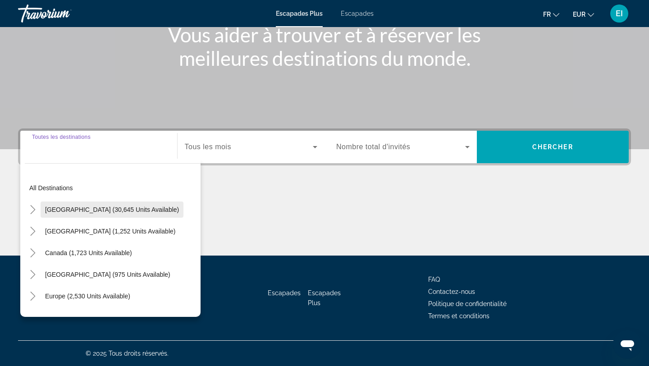  What do you see at coordinates (583, 14) in the screenshot?
I see `button: Changer de devise` at bounding box center [583, 14].